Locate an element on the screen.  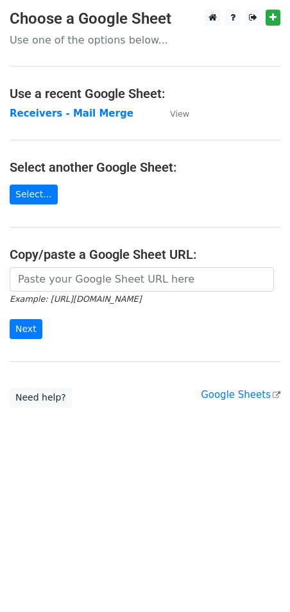
input: Next is located at coordinates (26, 329).